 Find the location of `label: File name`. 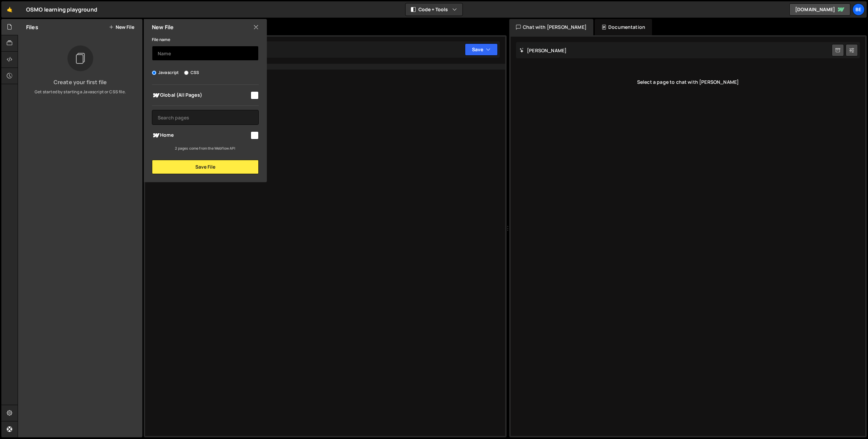

label: File name is located at coordinates (161, 39).